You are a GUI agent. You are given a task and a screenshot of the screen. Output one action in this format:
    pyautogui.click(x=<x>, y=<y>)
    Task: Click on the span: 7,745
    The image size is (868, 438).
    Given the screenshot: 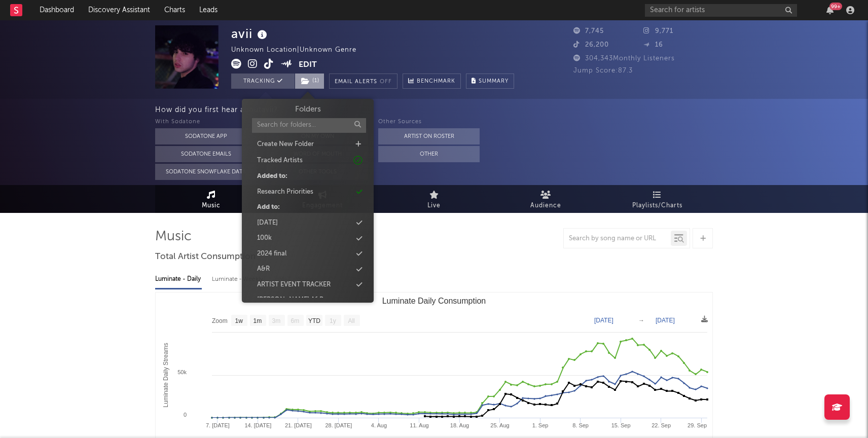 What is the action you would take?
    pyautogui.click(x=589, y=31)
    